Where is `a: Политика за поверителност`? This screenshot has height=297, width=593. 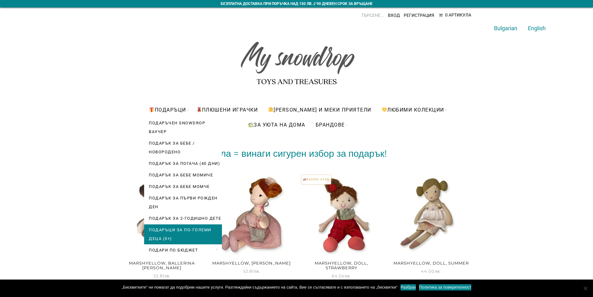 a: Политика за поверителност is located at coordinates (445, 287).